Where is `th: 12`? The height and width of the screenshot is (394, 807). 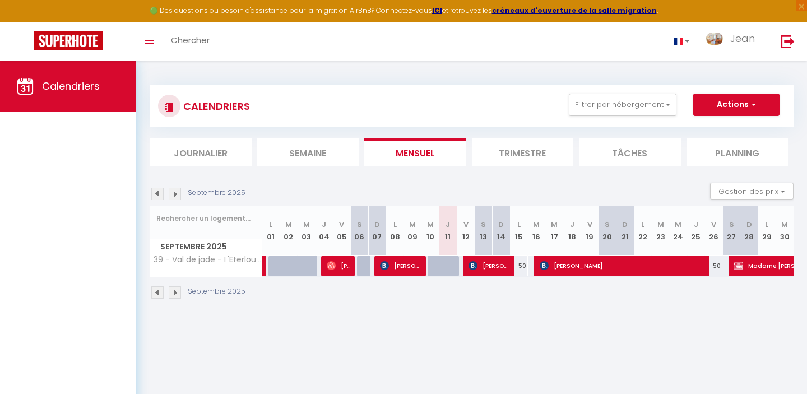
th: 12 is located at coordinates (466, 230).